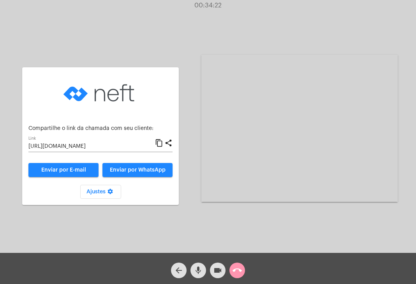  What do you see at coordinates (137, 170) in the screenshot?
I see `button: Enviar por WhatsApp` at bounding box center [137, 170].